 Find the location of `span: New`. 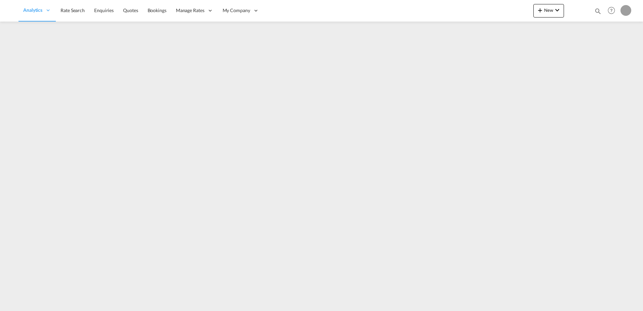

span: New is located at coordinates (549, 10).